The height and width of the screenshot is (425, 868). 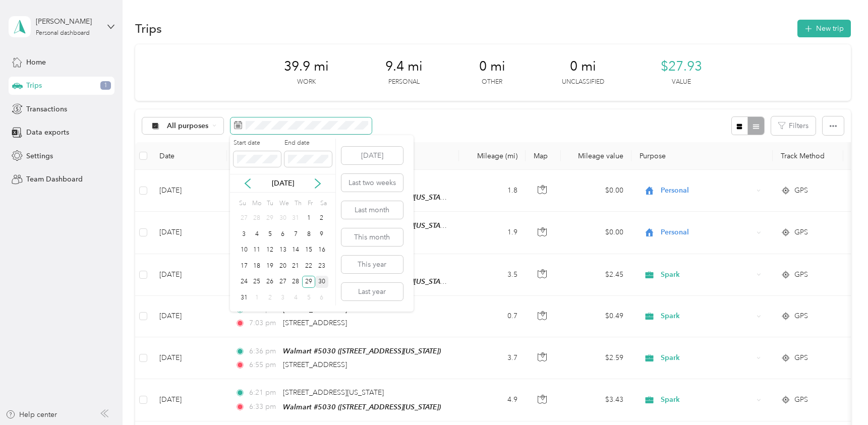 I want to click on label: End date, so click(x=308, y=143).